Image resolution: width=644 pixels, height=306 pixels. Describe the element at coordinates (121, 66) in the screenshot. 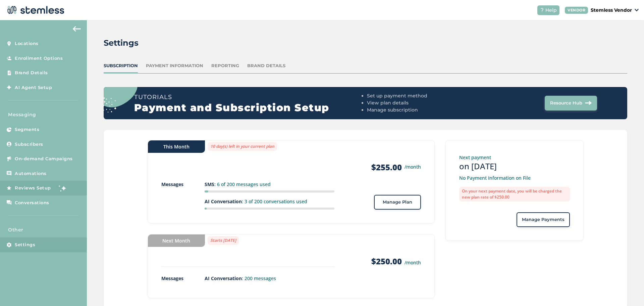

I see `div: Subscription` at that location.